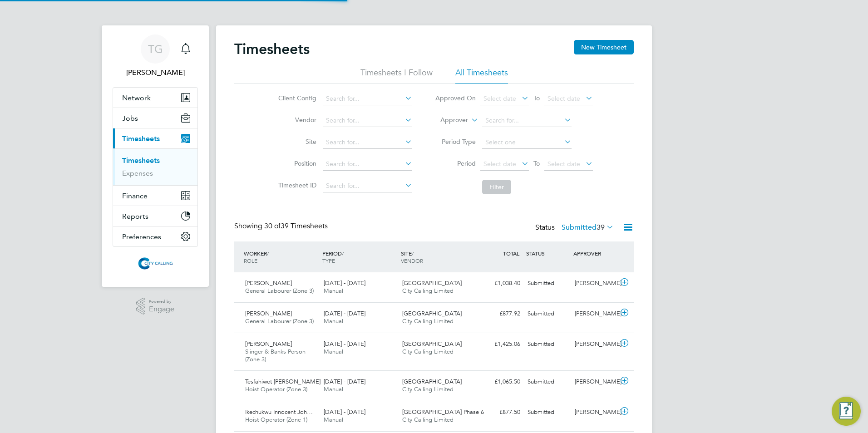 The width and height of the screenshot is (868, 433). Describe the element at coordinates (588, 228) in the screenshot. I see `label: Submitted` at that location.